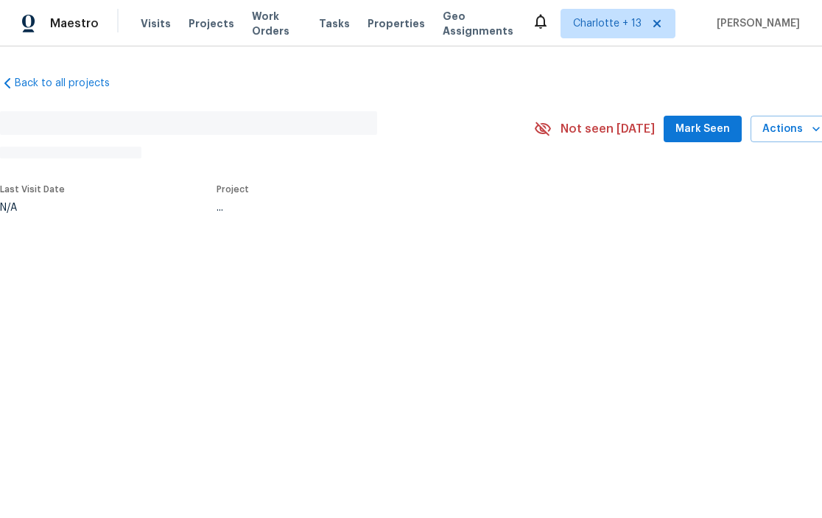 The height and width of the screenshot is (518, 822). I want to click on button: Mark Seen, so click(702, 129).